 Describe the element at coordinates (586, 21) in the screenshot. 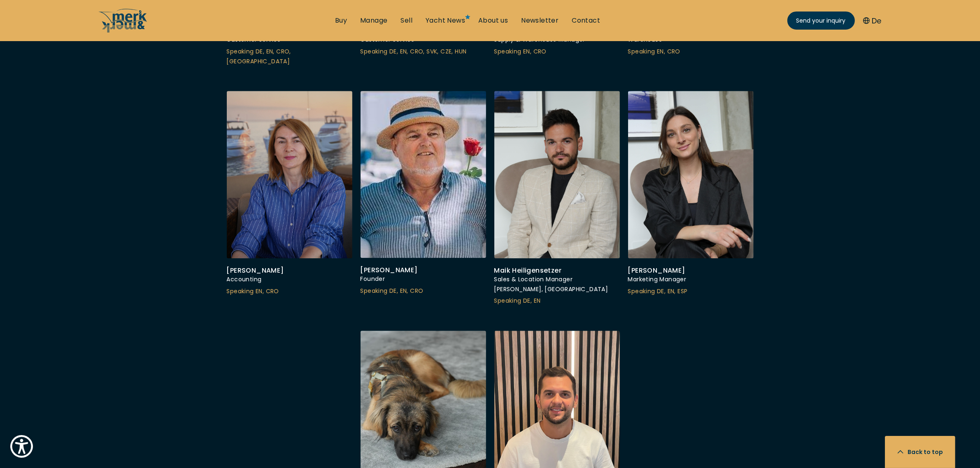

I see `a: Contact` at that location.